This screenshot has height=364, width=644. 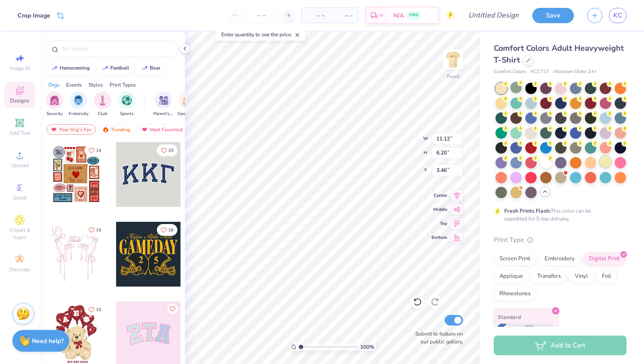 What do you see at coordinates (171, 151) in the screenshot?
I see `span: 33` at bounding box center [171, 151].